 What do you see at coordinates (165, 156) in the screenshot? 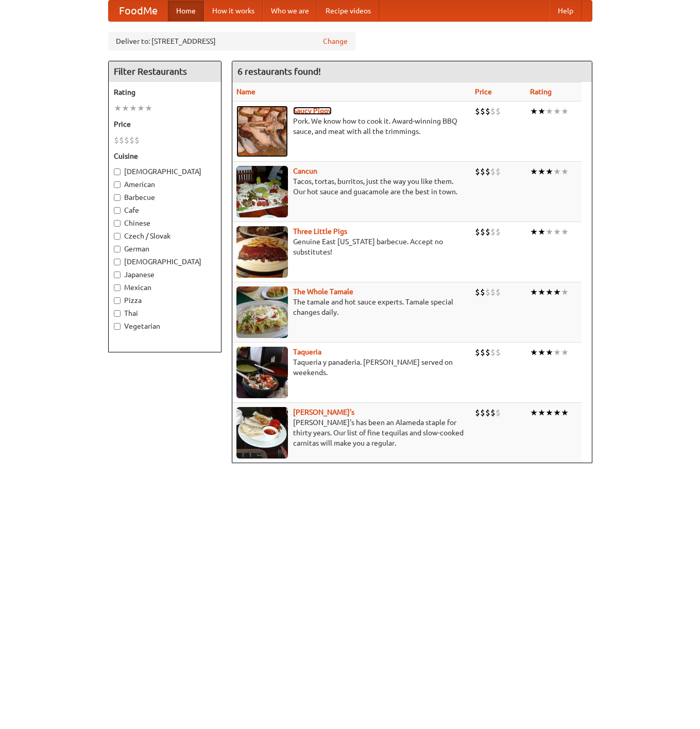
I see `h5: Cuisine` at bounding box center [165, 156].